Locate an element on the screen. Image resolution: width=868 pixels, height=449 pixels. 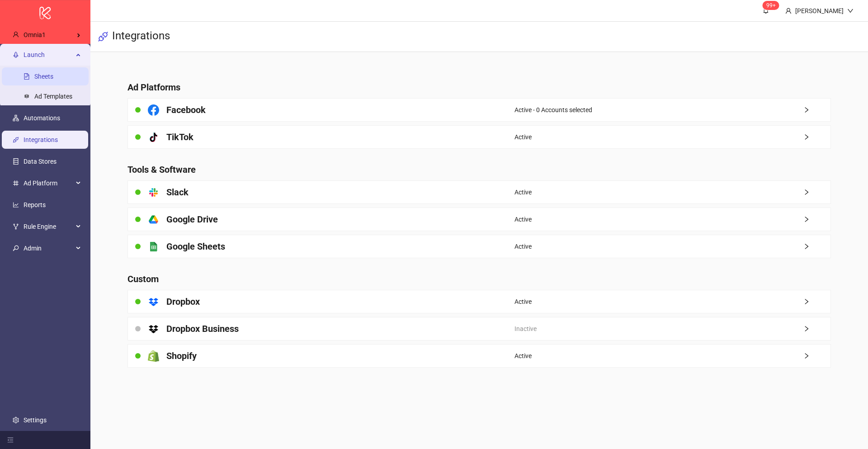
a: TikTokActiveright is located at coordinates (479, 137).